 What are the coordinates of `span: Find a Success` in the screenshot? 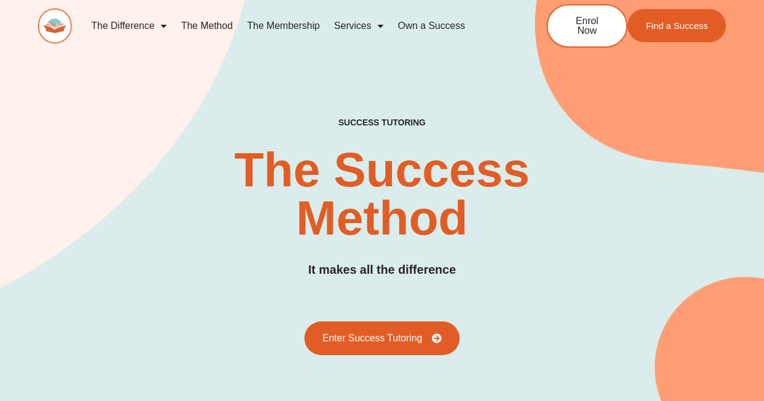 It's located at (676, 25).